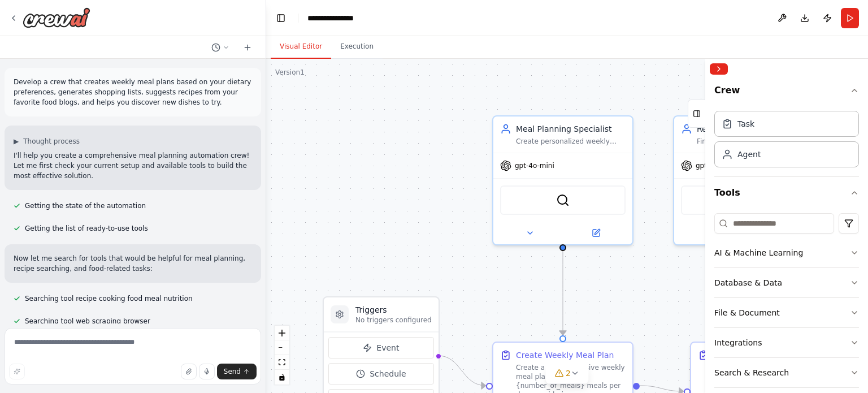  I want to click on div: Meal Planning SpecialistCreate personalized weekly meal plans based on {dietary_preferences}, {nu..., so click(563, 180).